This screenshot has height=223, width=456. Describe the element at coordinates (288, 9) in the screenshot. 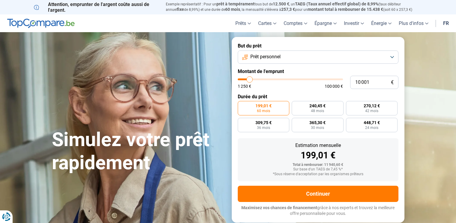

I see `span: 257,3 €` at that location.